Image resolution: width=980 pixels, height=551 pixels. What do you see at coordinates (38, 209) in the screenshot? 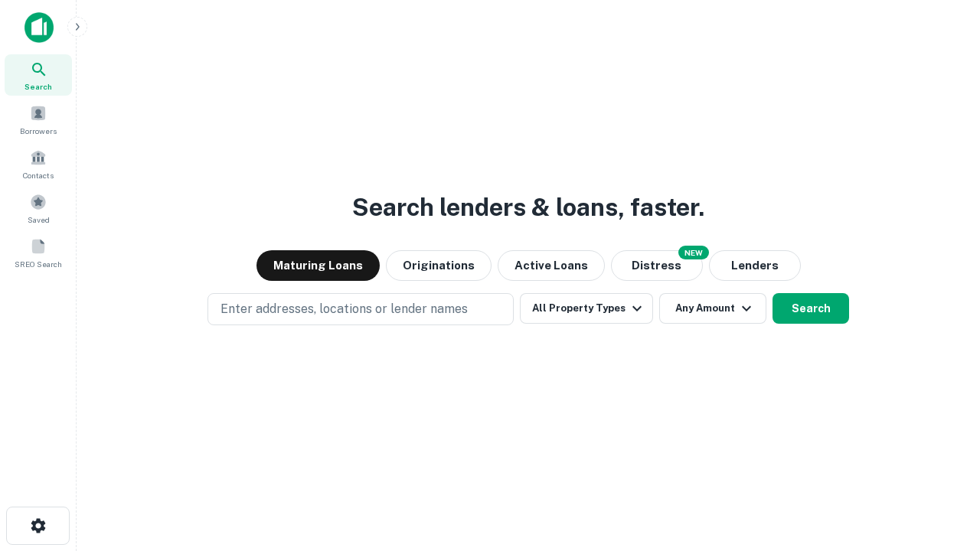
I see `div: Saved` at bounding box center [38, 209].